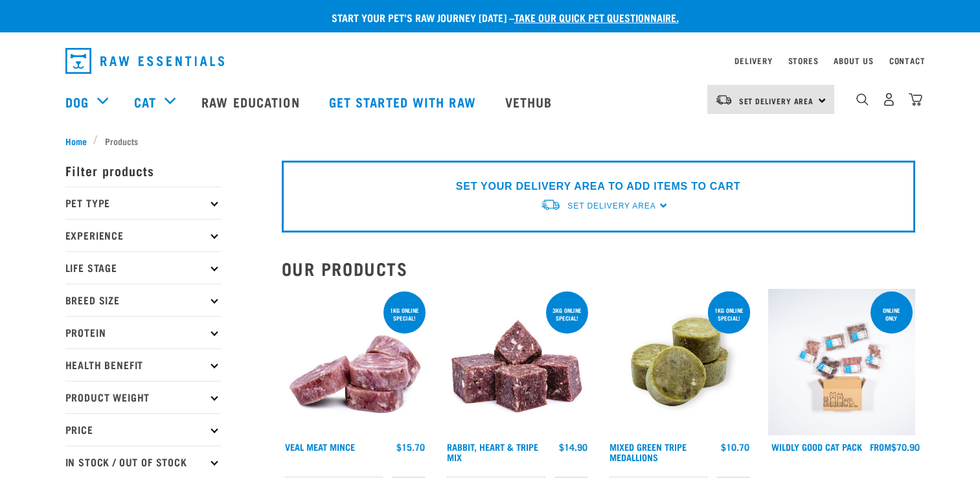 Image resolution: width=980 pixels, height=478 pixels. What do you see at coordinates (145, 102) in the screenshot?
I see `a: Cat` at bounding box center [145, 102].